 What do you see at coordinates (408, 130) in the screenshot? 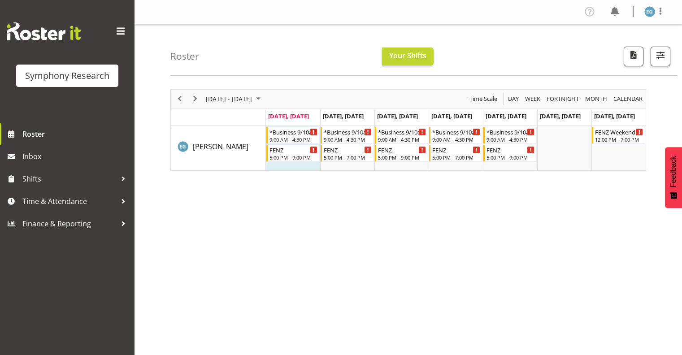
I see `div: Timeline Week of August 18, 2025` at bounding box center [408, 130].